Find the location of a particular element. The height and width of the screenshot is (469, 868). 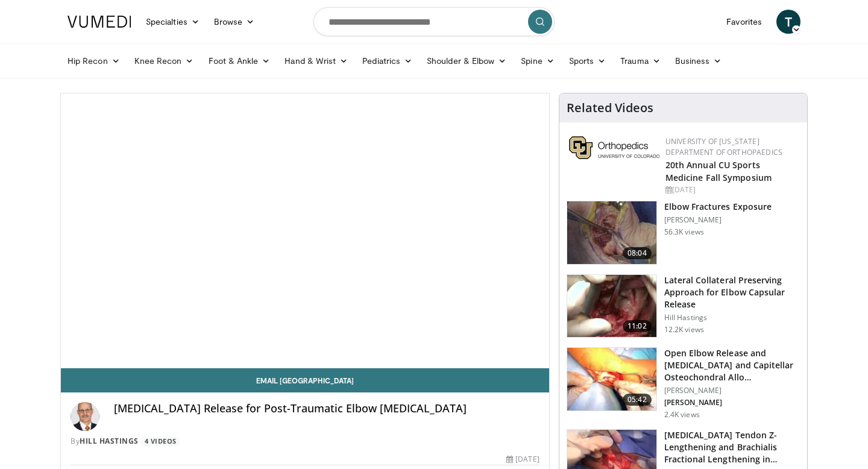

a: Knee Recon is located at coordinates (164, 61).